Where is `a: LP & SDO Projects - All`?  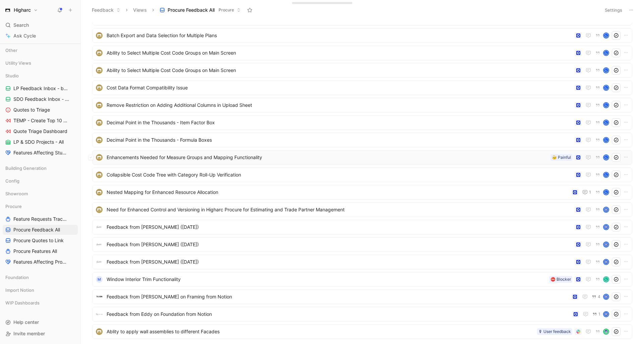
a: LP & SDO Projects - All is located at coordinates (40, 142).